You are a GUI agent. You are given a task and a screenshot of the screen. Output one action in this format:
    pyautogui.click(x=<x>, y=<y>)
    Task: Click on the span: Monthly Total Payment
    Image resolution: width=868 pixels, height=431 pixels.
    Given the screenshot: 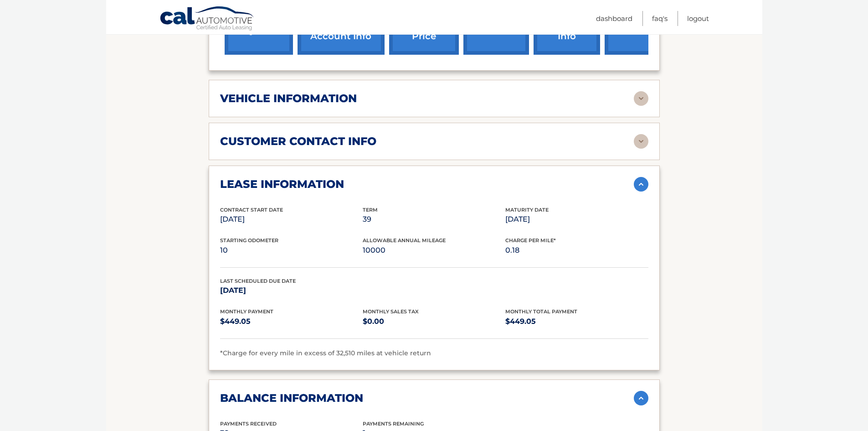 What is the action you would take?
    pyautogui.click(x=541, y=311)
    